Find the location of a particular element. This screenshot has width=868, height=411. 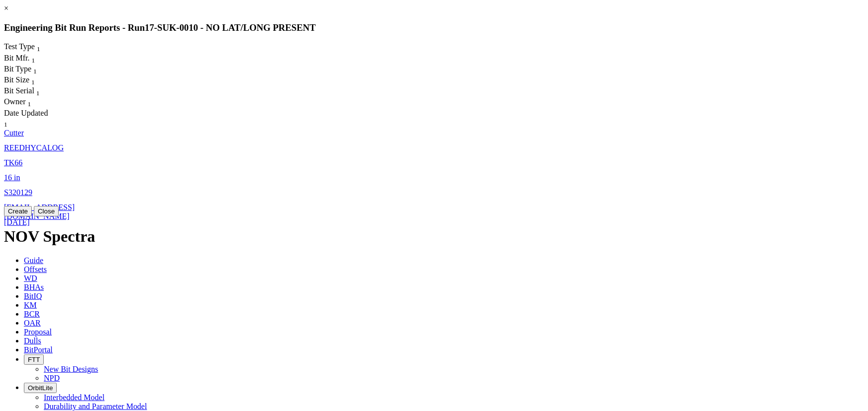

a: REEDHYCALOG is located at coordinates (34, 147).